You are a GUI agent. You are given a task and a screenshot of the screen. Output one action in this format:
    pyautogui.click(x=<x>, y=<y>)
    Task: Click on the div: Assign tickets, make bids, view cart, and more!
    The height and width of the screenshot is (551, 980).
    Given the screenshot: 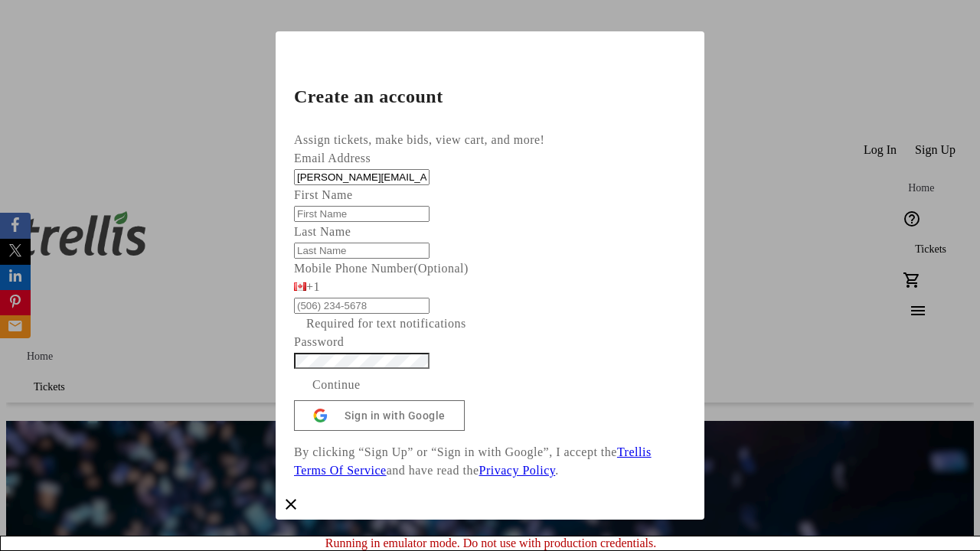 What is the action you would take?
    pyautogui.click(x=490, y=140)
    